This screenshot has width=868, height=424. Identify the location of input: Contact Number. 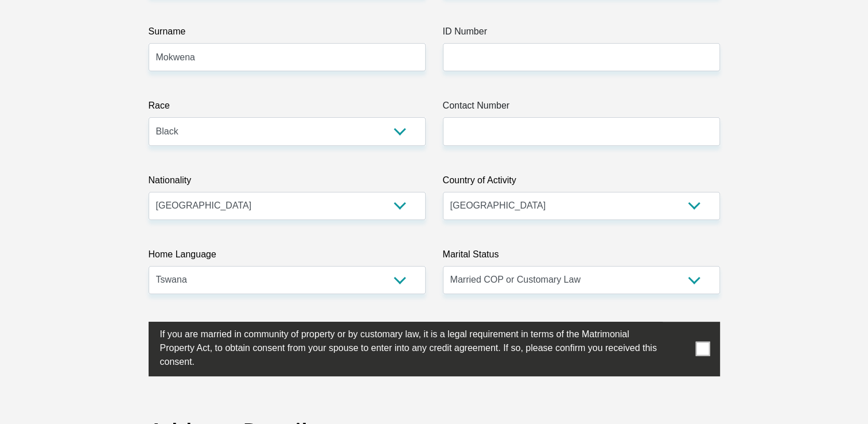
(582, 131).